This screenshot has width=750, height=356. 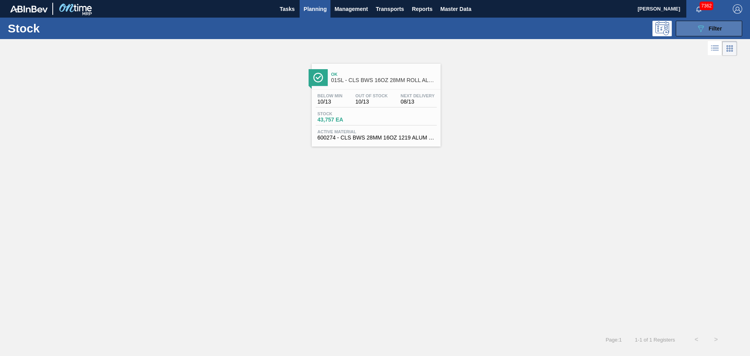 What do you see at coordinates (375, 102) in the screenshot?
I see `a: ÍconeOk01SL - CLS BWS 16OZ 28MM ROLL ALUM BOTTLE RECLOSEABLEBelow Min10/13Out Of Stock10/13Next D...` at bounding box center [375, 102].